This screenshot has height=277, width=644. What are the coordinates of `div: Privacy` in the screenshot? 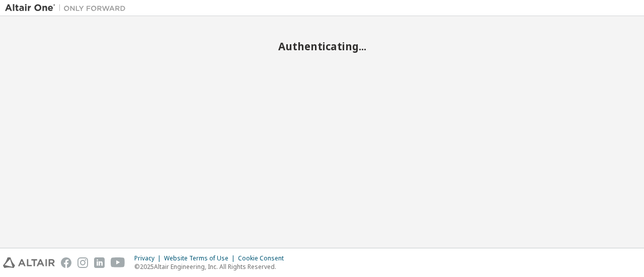 It's located at (149, 259).